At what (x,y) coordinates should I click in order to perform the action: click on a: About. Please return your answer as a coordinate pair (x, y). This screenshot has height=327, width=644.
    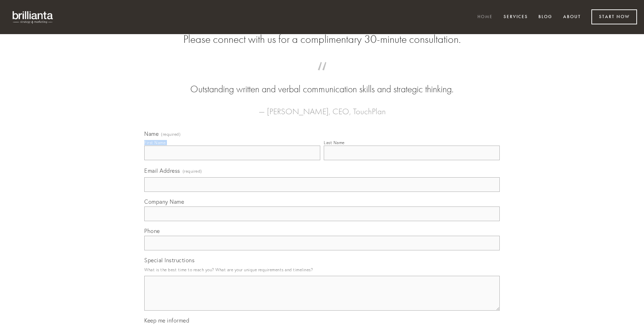
    Looking at the image, I should click on (572, 17).